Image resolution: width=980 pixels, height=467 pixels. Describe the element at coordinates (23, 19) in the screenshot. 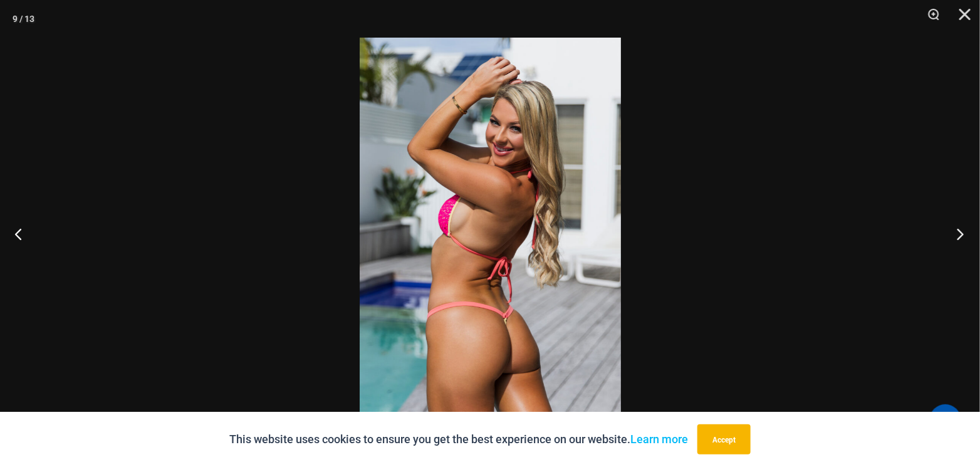

I see `div: 9 / 13` at that location.